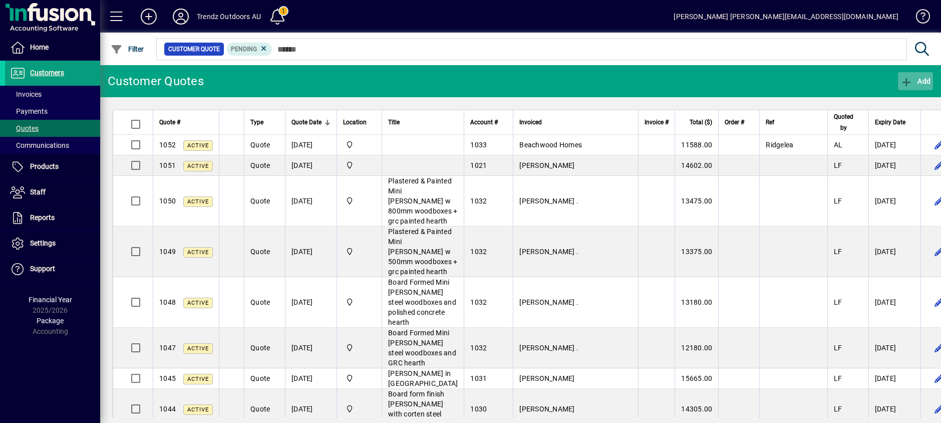 This screenshot has width=941, height=423. What do you see at coordinates (244, 49) in the screenshot?
I see `span: Pending` at bounding box center [244, 49].